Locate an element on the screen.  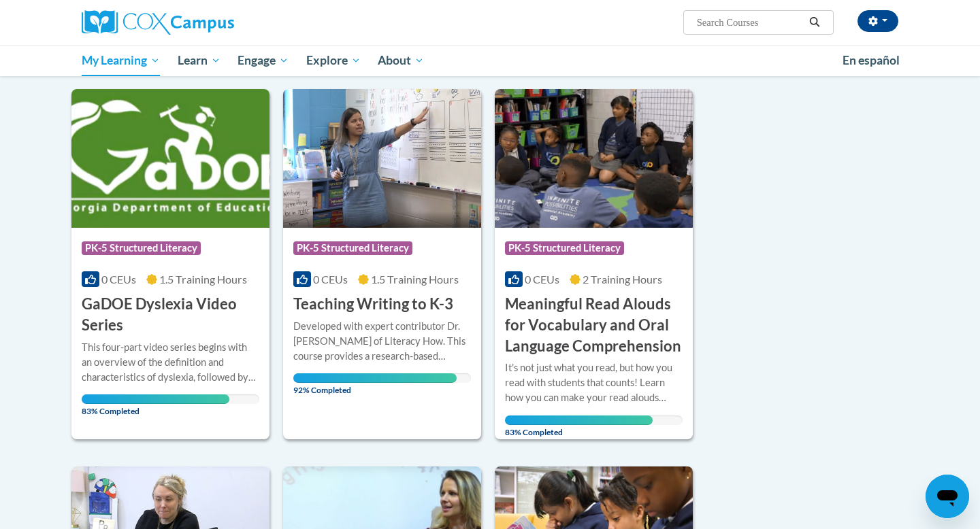
input: Search Courses is located at coordinates (750, 22).